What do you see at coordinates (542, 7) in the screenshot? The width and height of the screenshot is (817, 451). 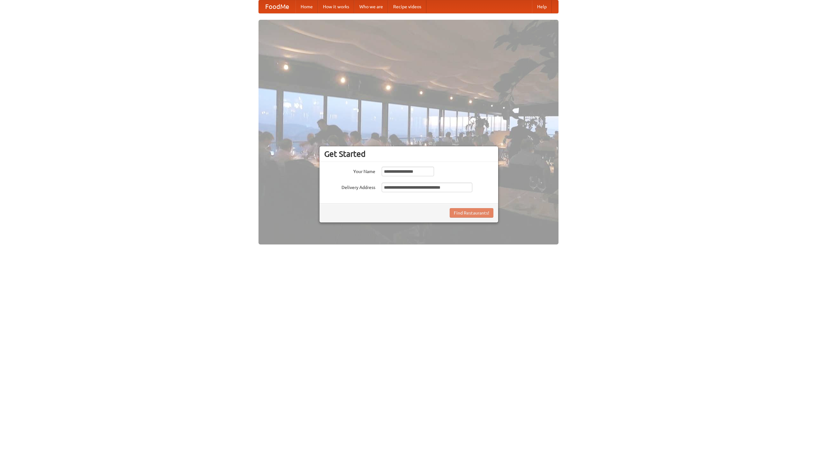 I see `a: Help` at bounding box center [542, 7].